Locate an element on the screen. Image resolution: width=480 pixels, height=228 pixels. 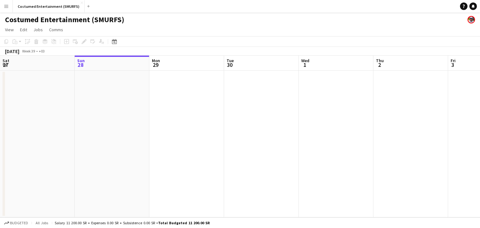
a: Comms is located at coordinates (56, 30).